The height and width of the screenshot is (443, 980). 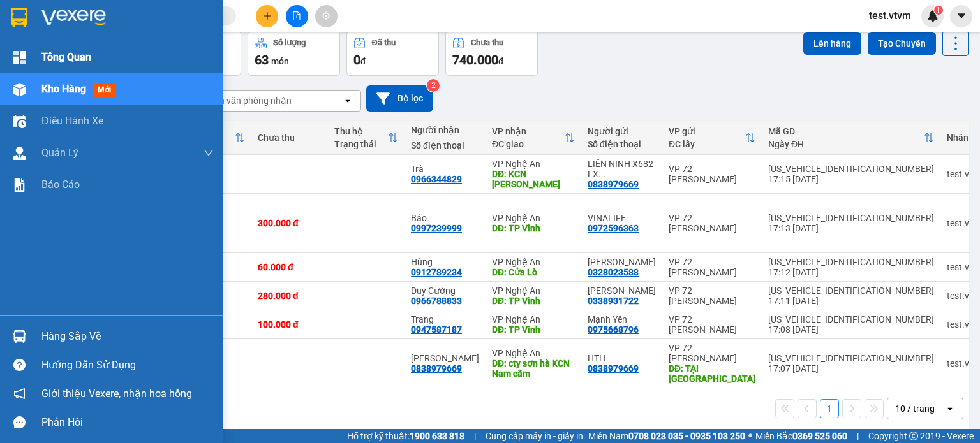 I want to click on div: 10 / trang, so click(x=915, y=409).